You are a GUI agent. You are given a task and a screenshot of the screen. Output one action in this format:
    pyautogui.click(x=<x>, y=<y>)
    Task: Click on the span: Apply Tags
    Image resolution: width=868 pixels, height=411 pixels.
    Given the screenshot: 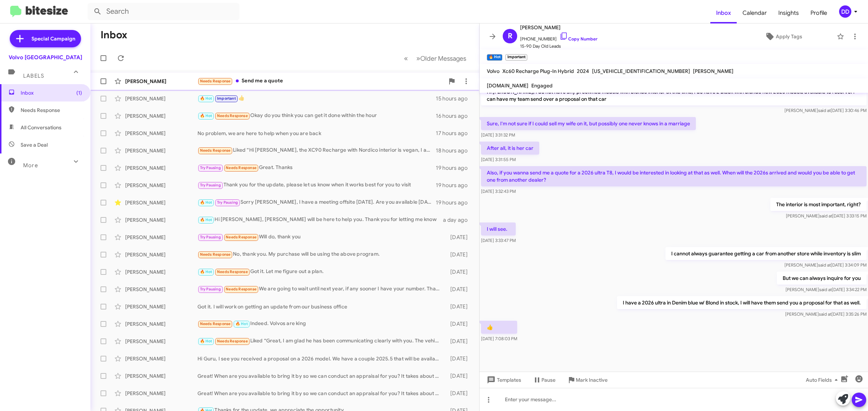 What is the action you would take?
    pyautogui.click(x=789, y=37)
    